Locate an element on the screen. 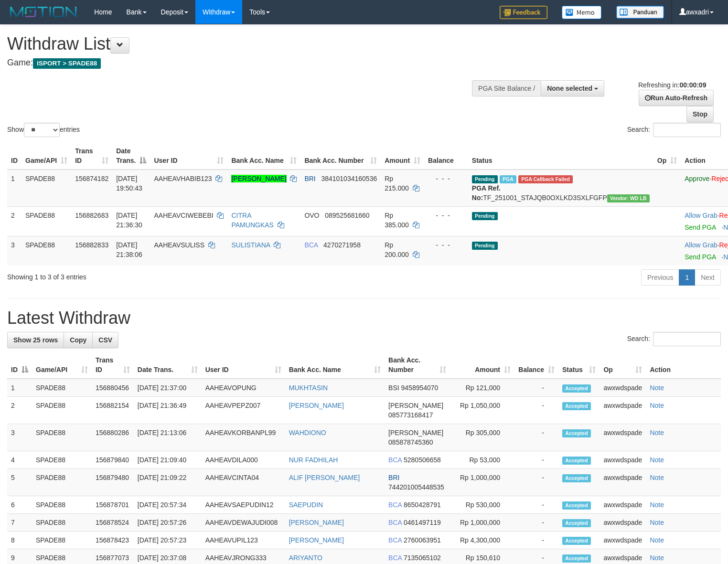 The height and width of the screenshot is (564, 728). span: Pending is located at coordinates (485, 246).